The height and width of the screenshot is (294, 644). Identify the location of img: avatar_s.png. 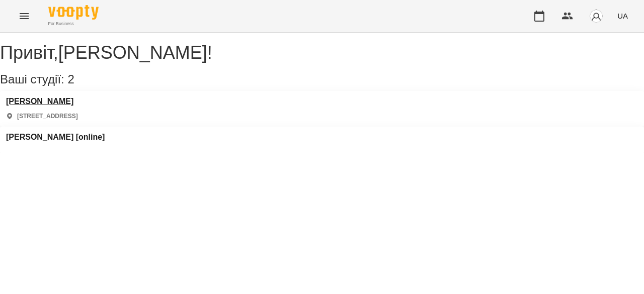
(596, 16).